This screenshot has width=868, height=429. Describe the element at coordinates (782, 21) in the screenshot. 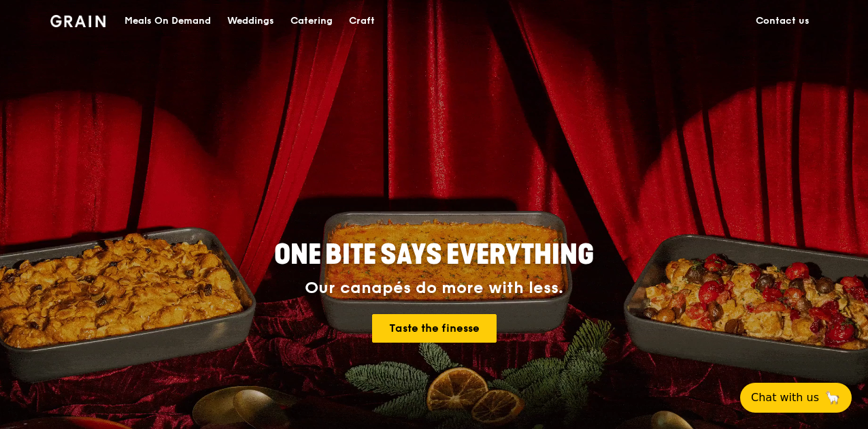

I see `a: Contact us` at that location.